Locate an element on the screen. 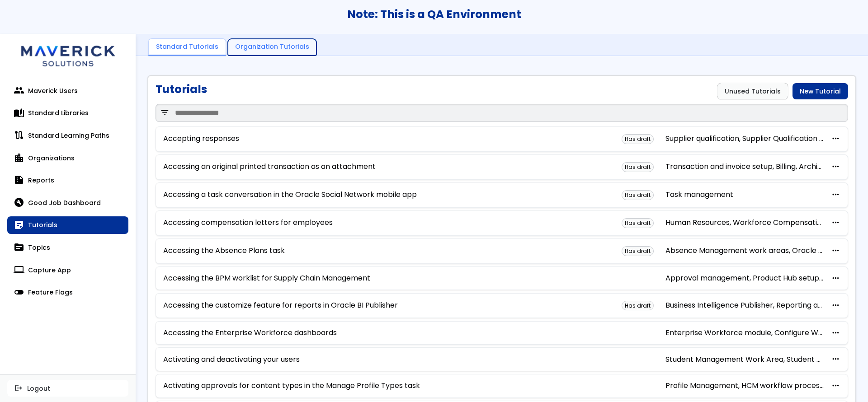  a: location_cityOrganizations is located at coordinates (68, 158).